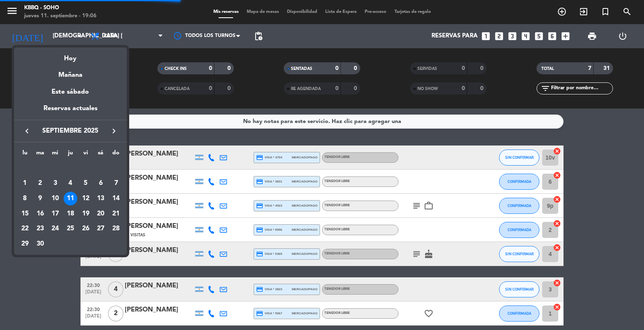 Image resolution: width=644 pixels, height=330 pixels. I want to click on div: 27, so click(100, 229).